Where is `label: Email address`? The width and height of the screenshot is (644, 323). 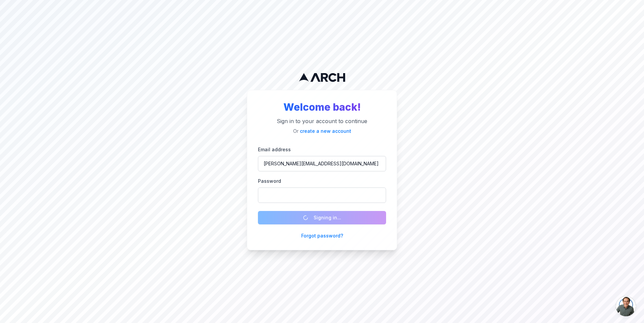
label: Email address is located at coordinates (274, 149).